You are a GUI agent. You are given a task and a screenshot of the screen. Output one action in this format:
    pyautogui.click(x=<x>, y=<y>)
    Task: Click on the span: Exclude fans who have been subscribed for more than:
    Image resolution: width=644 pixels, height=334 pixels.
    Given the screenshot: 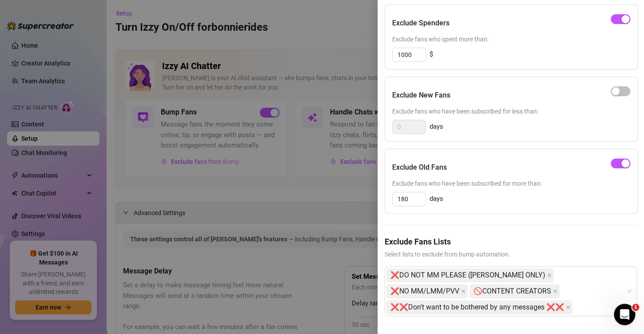 What is the action you would take?
    pyautogui.click(x=511, y=184)
    